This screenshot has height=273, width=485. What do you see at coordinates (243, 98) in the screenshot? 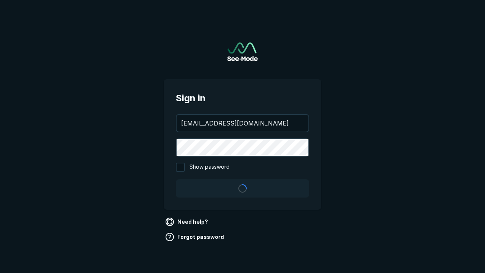
I see `span: Sign in` at bounding box center [243, 98].